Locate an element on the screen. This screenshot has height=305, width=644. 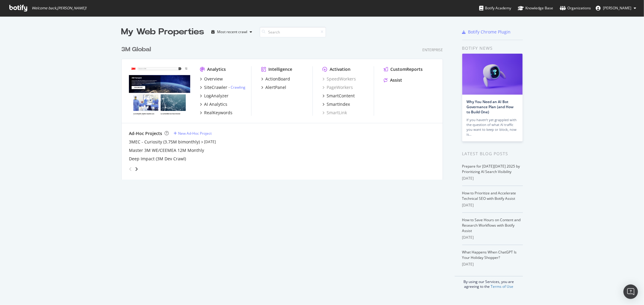
div: grid is located at coordinates (285, 109).